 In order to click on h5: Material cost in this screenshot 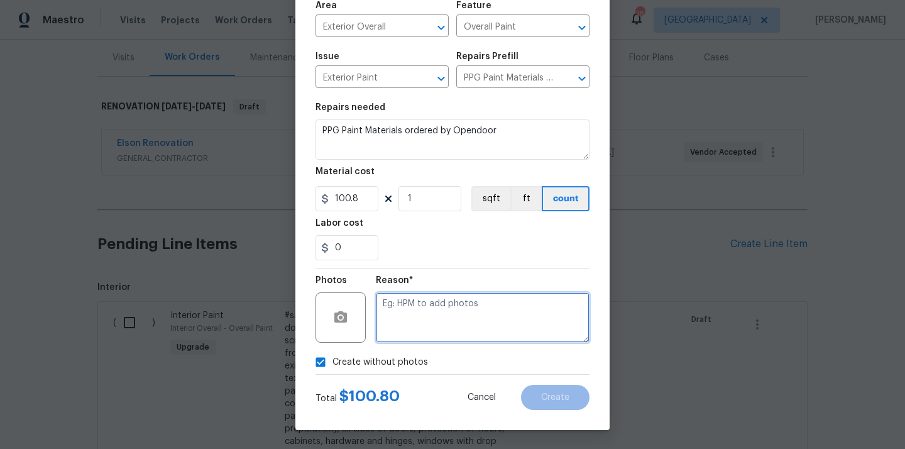, I will do `click(345, 172)`.